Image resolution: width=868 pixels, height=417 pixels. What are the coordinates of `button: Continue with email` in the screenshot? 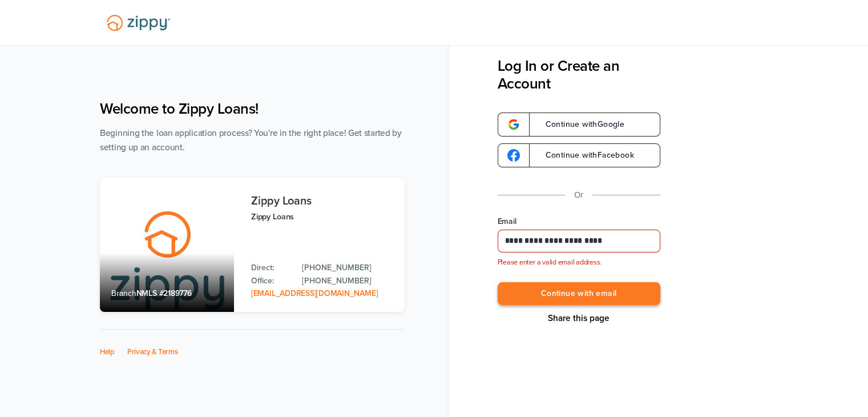 It's located at (578, 294).